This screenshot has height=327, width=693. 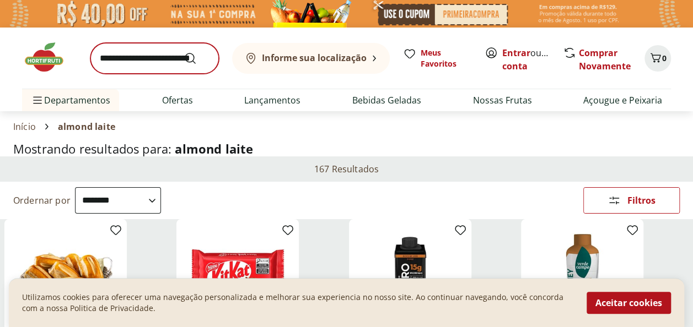 What do you see at coordinates (516, 53) in the screenshot?
I see `a: Entrar` at bounding box center [516, 53].